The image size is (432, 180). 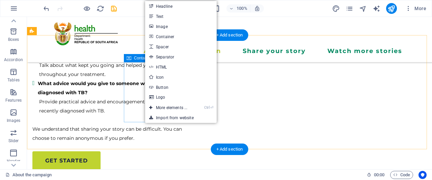 What do you see at coordinates (181, 36) in the screenshot?
I see `a: Container` at bounding box center [181, 36].